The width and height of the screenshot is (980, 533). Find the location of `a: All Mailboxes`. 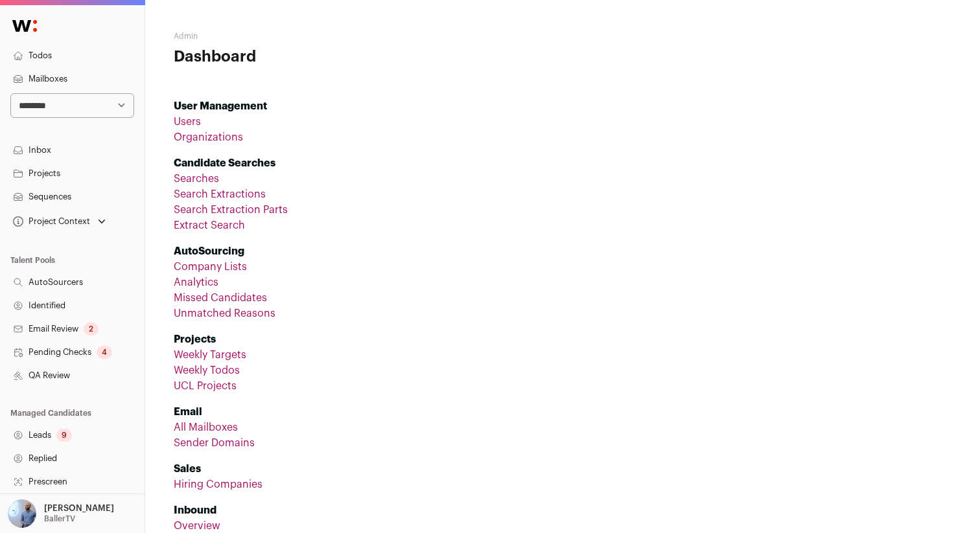

a: All Mailboxes is located at coordinates (206, 428).